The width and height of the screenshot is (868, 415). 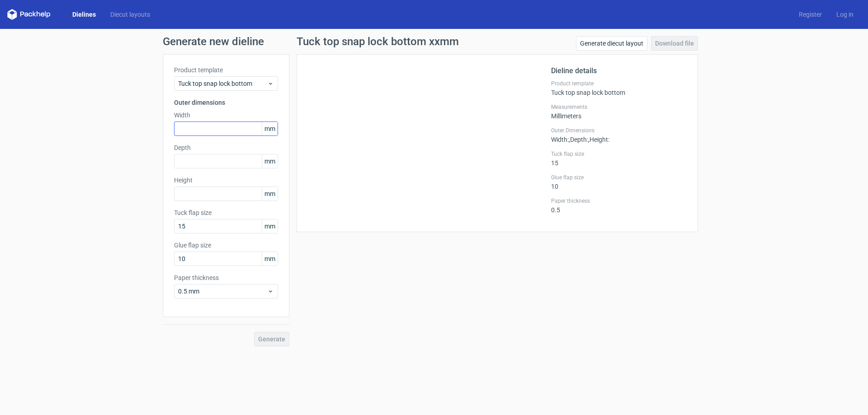 What do you see at coordinates (226, 148) in the screenshot?
I see `label: Depth` at bounding box center [226, 148].